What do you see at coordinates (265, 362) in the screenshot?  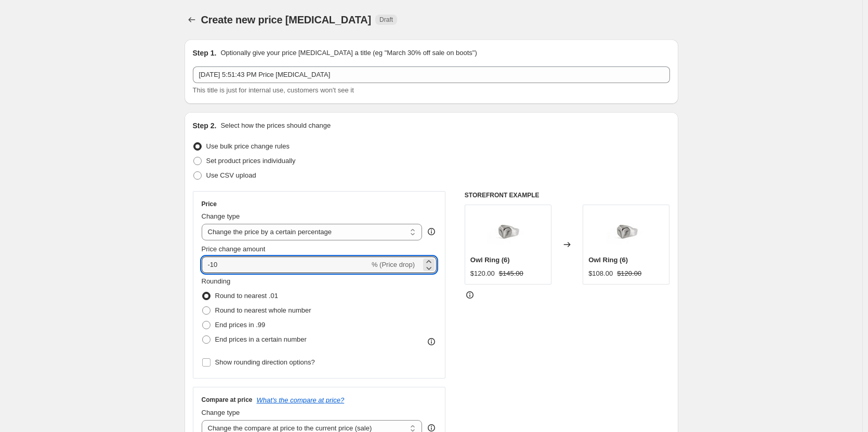 I see `span: Show rounding direction options?` at bounding box center [265, 362].